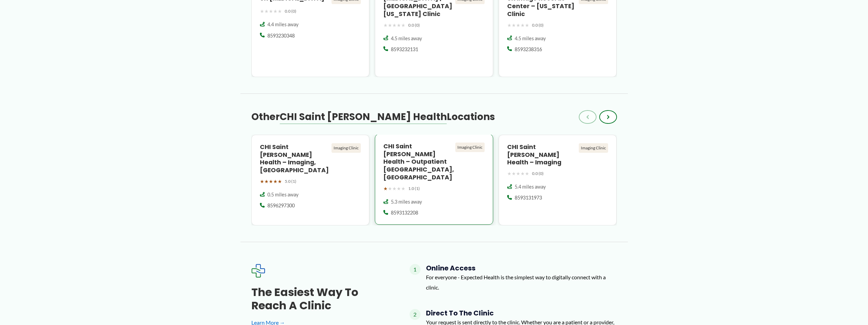  I want to click on span: 4.4 miles away, so click(283, 25).